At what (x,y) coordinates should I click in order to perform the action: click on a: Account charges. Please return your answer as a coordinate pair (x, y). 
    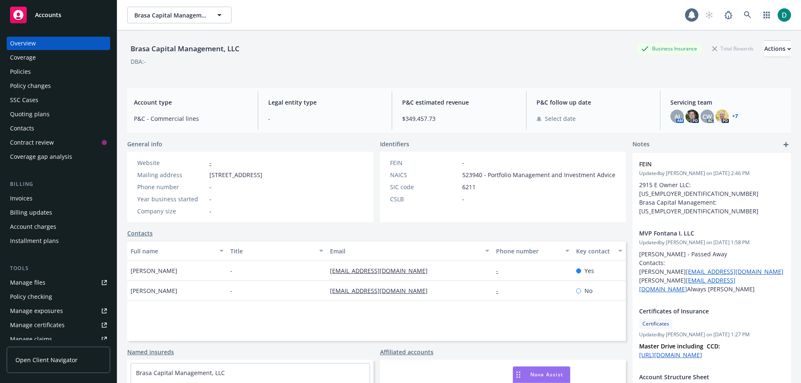
    Looking at the image, I should click on (58, 227).